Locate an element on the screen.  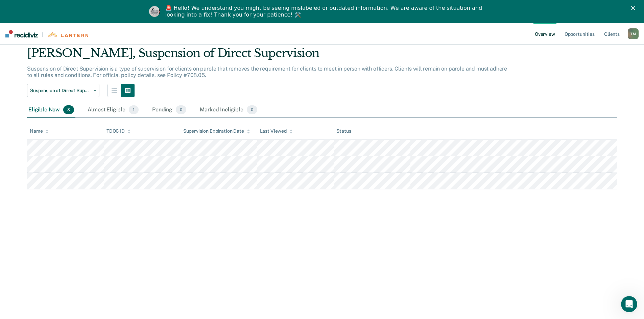
div: Almost Eligible1 is located at coordinates (113, 110).